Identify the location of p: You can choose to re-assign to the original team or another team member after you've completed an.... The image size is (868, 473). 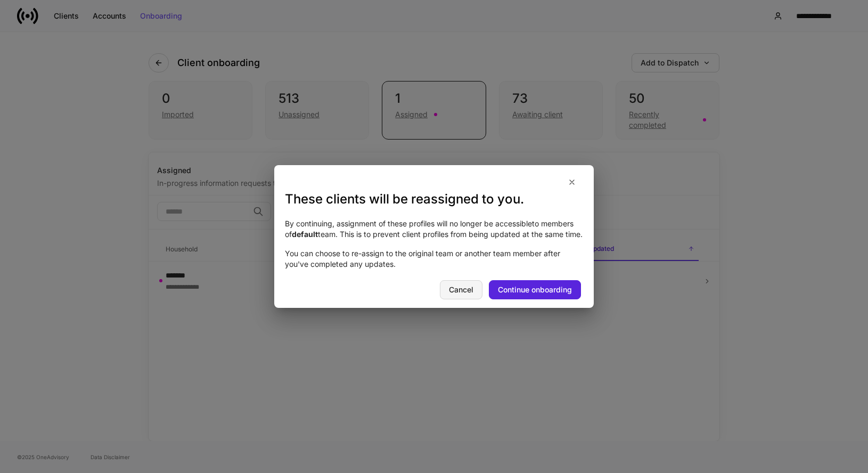
(434, 259).